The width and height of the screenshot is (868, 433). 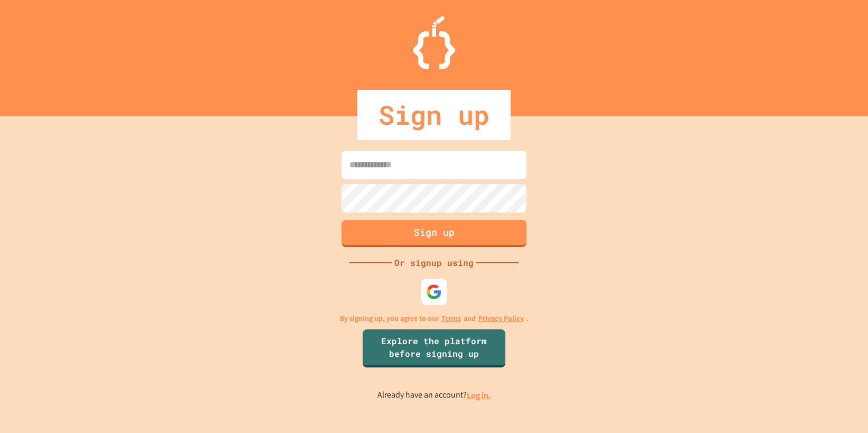 I want to click on p: By signing up, you agree to our and ., so click(x=434, y=318).